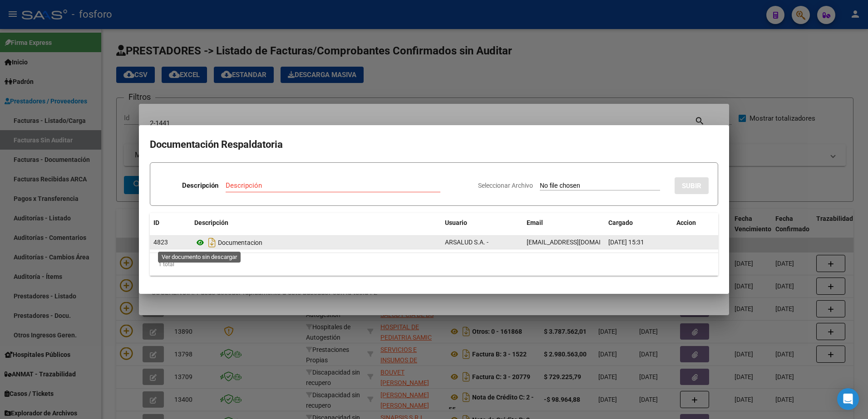 The width and height of the screenshot is (868, 419). Describe the element at coordinates (211, 223) in the screenshot. I see `span: Descripción` at that location.